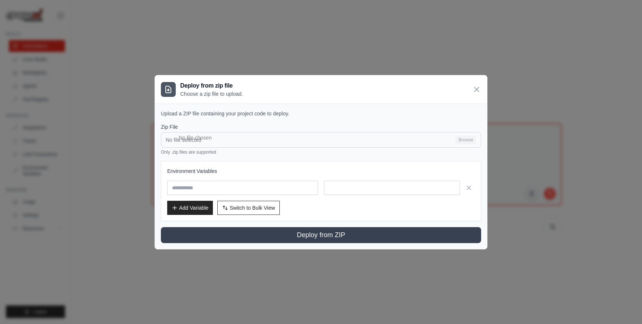  I want to click on p: Choose a zip file to upload., so click(211, 94).